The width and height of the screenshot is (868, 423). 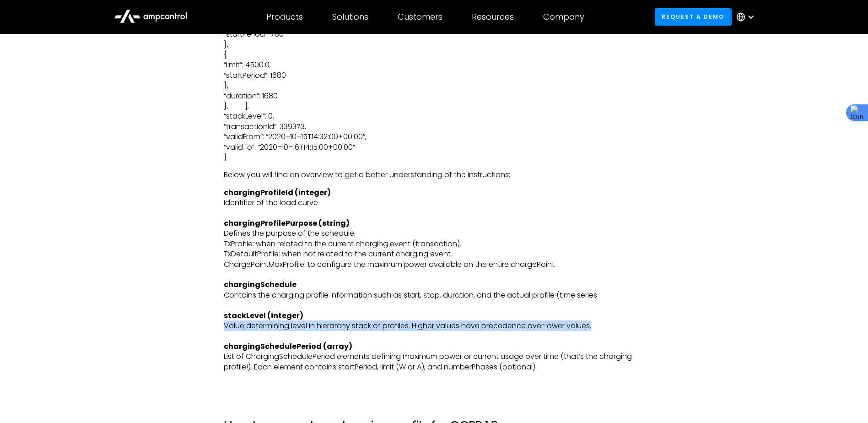 What do you see at coordinates (493, 17) in the screenshot?
I see `div: Resources` at bounding box center [493, 17].